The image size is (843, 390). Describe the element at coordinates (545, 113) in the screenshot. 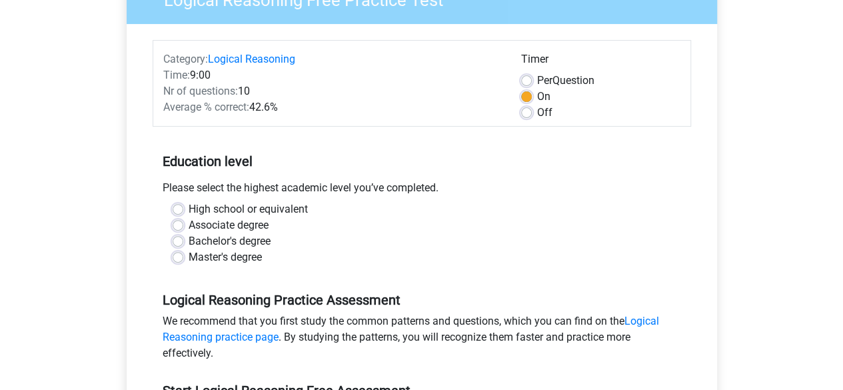

I see `label: Off` at that location.